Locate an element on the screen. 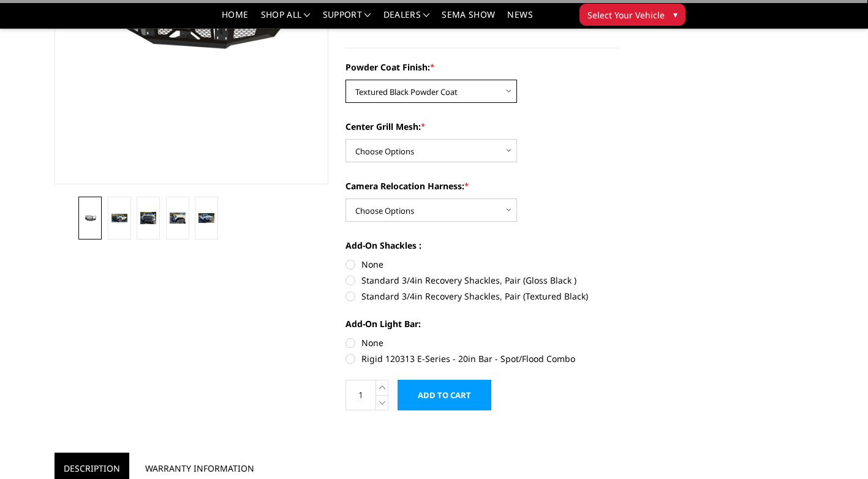 Image resolution: width=868 pixels, height=479 pixels. button: Select Your Vehicle is located at coordinates (632, 15).